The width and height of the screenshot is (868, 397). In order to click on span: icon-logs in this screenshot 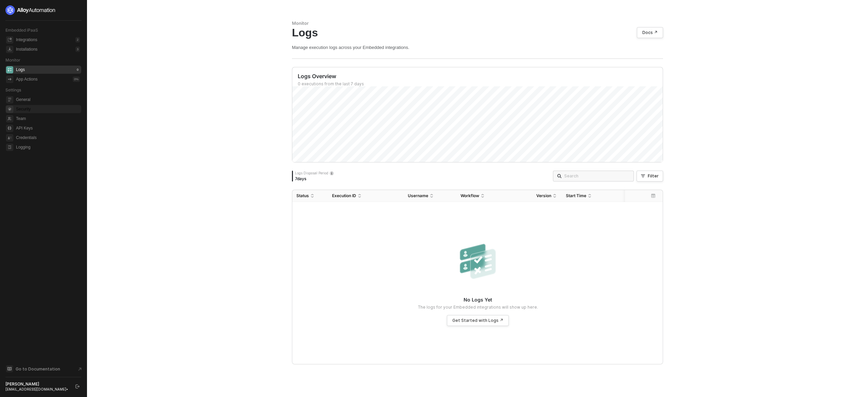, I will do `click(10, 69)`.